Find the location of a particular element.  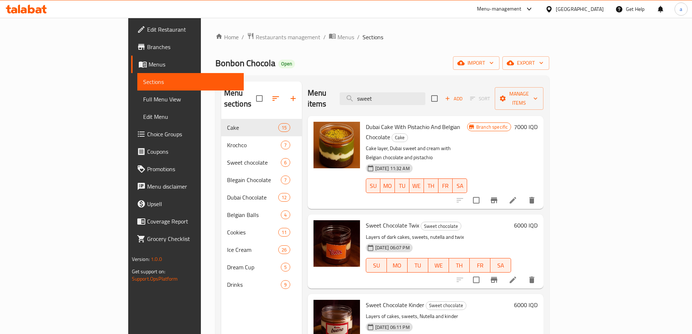

span: Krochco is located at coordinates (254, 145).